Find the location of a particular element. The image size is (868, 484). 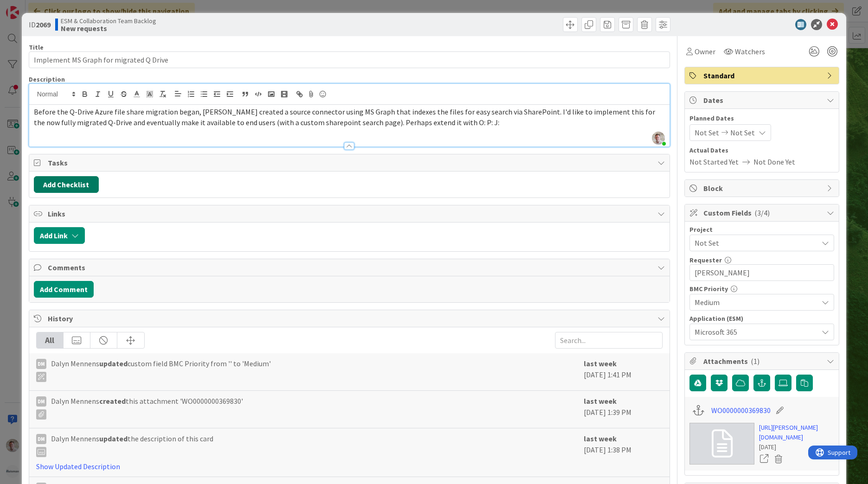

b: created is located at coordinates (112, 401).